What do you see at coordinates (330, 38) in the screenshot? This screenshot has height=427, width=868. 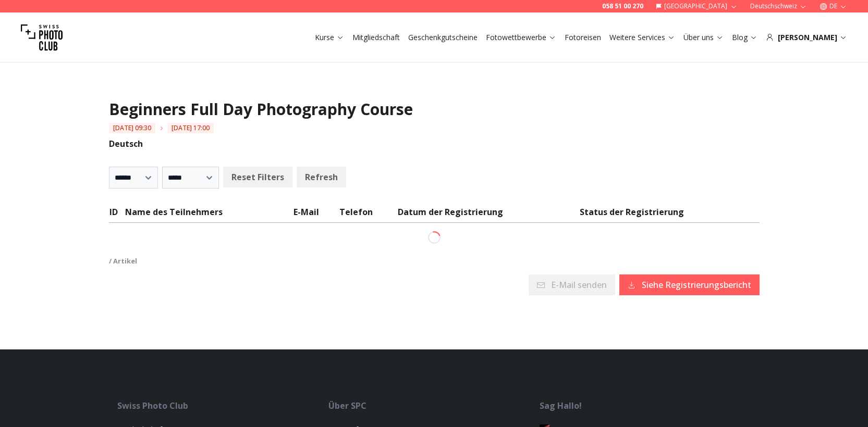 I see `button: Kurse` at bounding box center [330, 38].